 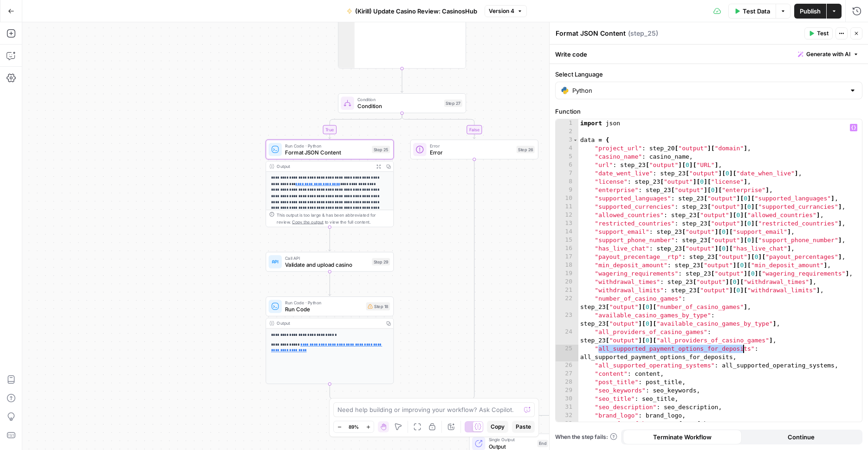 I want to click on div: Step 18, so click(x=378, y=307).